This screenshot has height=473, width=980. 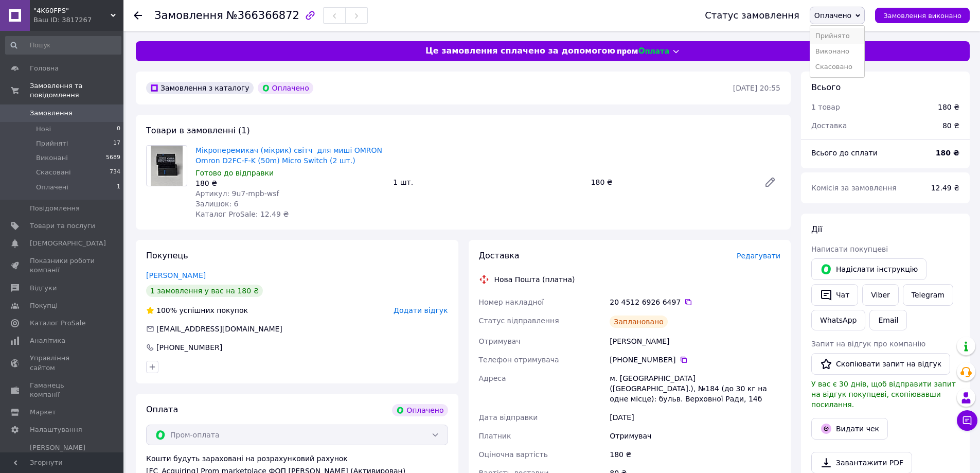 I want to click on span: Залишок: 6, so click(x=217, y=204).